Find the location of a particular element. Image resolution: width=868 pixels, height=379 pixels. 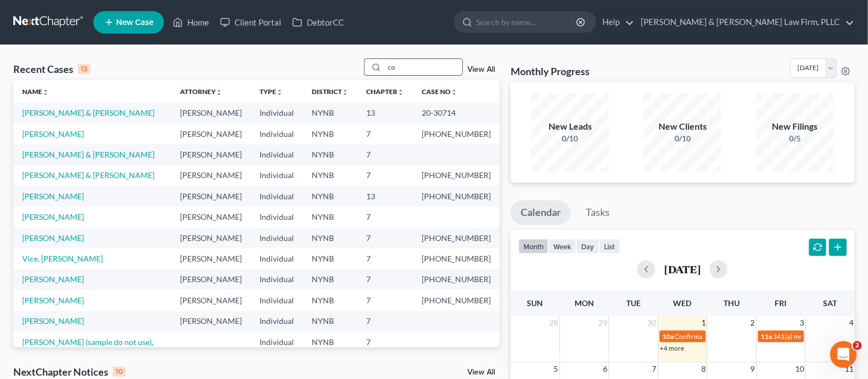

span: Mon is located at coordinates (584, 303).